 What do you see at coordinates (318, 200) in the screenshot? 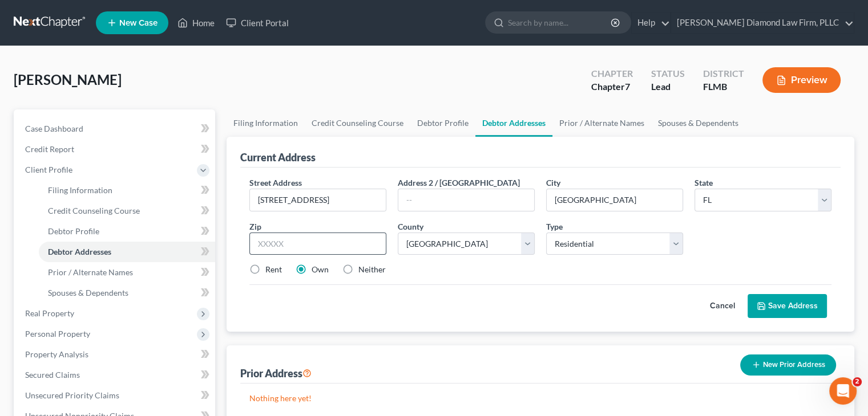
I see `input: Enter street address` at bounding box center [318, 200].